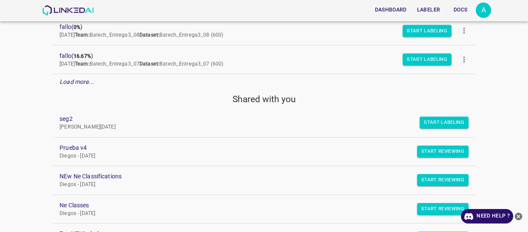 The height and width of the screenshot is (232, 528). Describe the element at coordinates (518, 216) in the screenshot. I see `button: close-help` at that location.